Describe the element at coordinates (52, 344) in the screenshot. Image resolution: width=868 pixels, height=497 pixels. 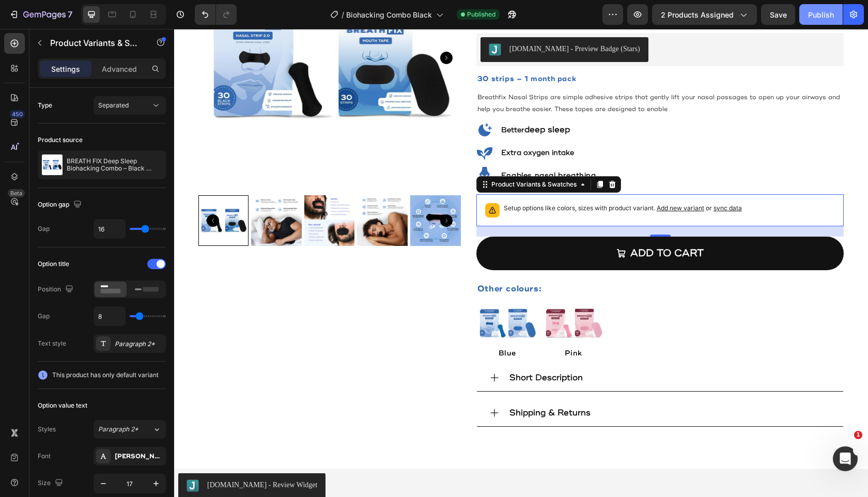
I see `div: Text style` at that location.